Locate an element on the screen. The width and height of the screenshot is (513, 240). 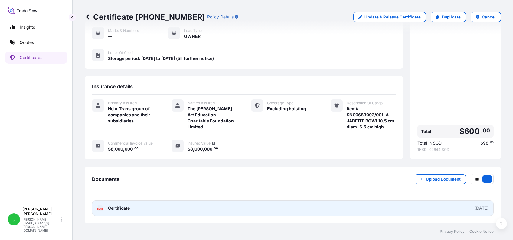
p: Certificates is located at coordinates (31, 57).